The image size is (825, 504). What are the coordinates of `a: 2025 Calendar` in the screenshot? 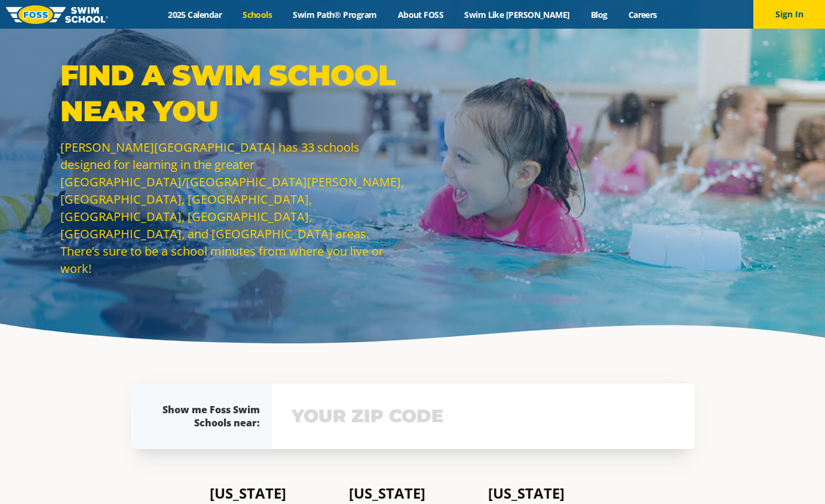 It's located at (195, 14).